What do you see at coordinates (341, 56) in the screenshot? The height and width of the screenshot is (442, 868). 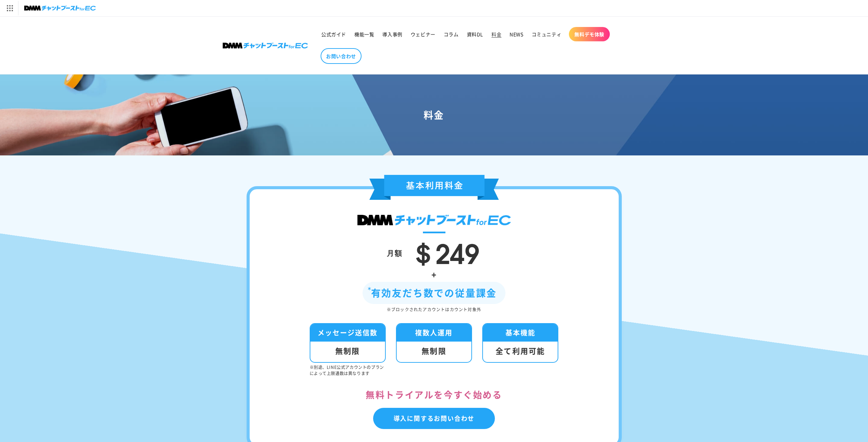 I see `span: お問い合わせ` at bounding box center [341, 56].